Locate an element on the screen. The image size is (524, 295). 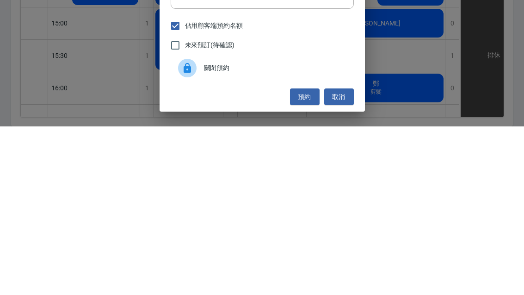
label: 備註 is located at coordinates (182, 118).